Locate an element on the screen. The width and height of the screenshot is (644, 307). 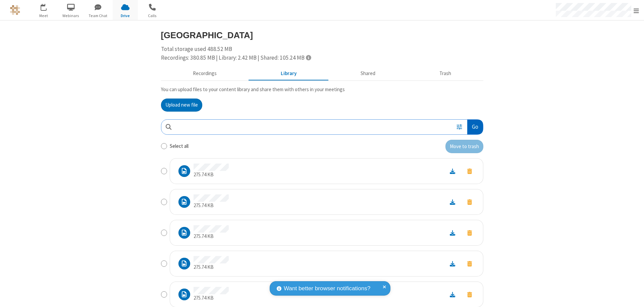
span: Calls is located at coordinates (152, 16).